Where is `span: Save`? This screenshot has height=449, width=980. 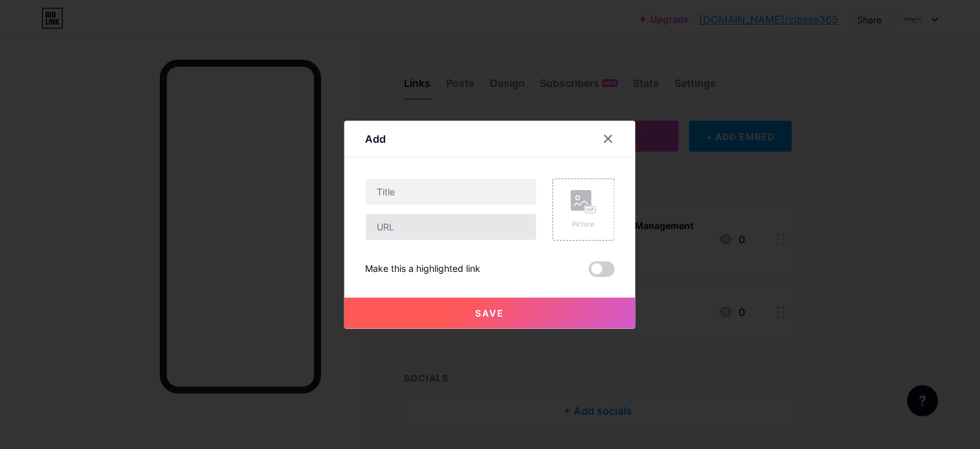
span: Save is located at coordinates (490, 313).